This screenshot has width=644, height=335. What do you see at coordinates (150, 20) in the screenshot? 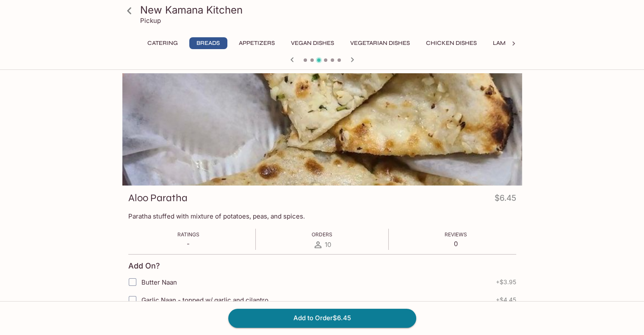
I see `p: Pickup` at bounding box center [150, 20].